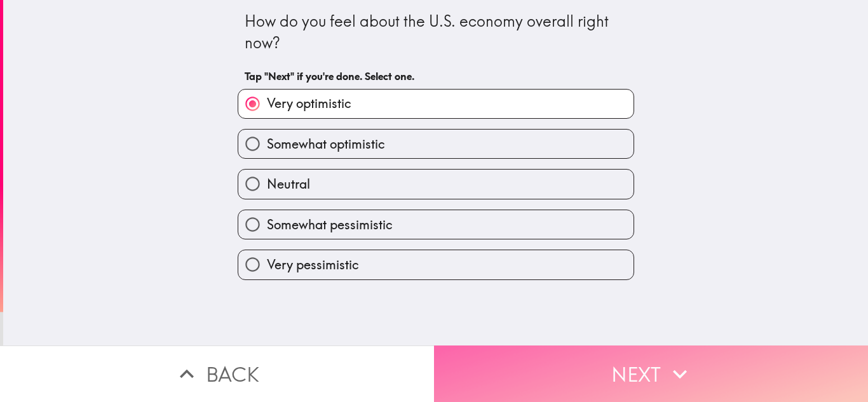 The width and height of the screenshot is (868, 402). Describe the element at coordinates (435, 264) in the screenshot. I see `button: Very pessimistic` at that location.